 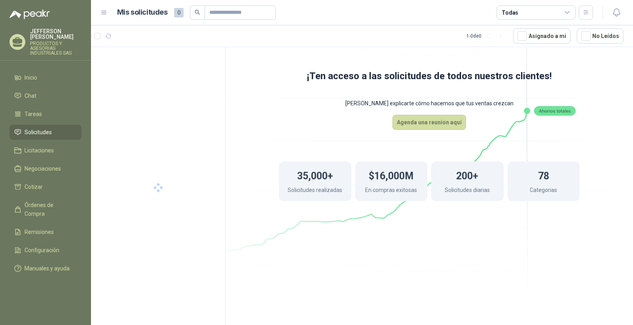 I want to click on span: Configuración, so click(x=42, y=250).